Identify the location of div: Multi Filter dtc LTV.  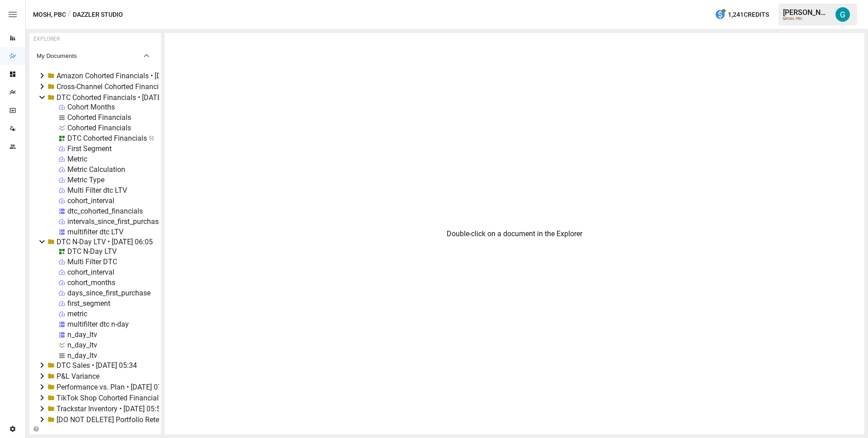
(97, 190).